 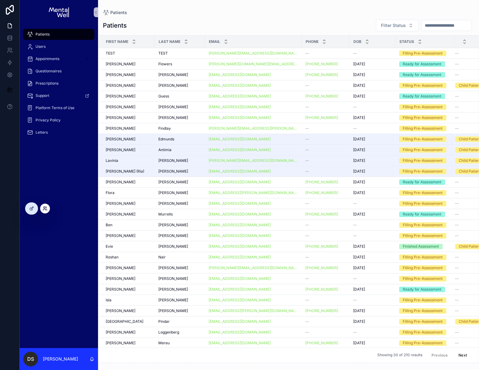 I want to click on span: Lavinia, so click(x=112, y=161).